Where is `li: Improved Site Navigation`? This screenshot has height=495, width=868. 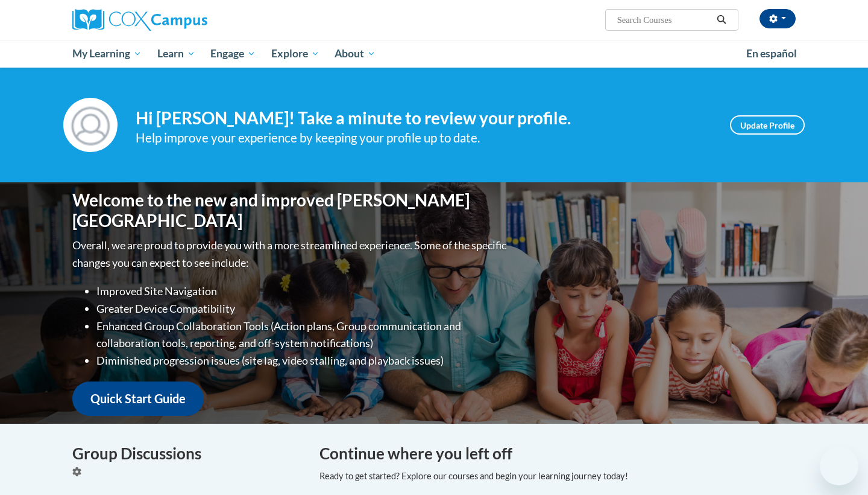
li: Improved Site Navigation is located at coordinates (302, 291).